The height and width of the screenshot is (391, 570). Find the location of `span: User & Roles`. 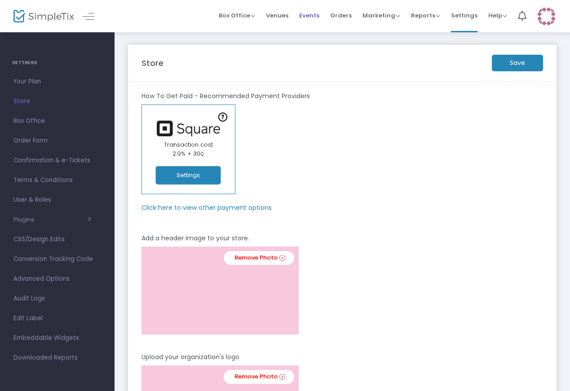

span: User & Roles is located at coordinates (57, 200).